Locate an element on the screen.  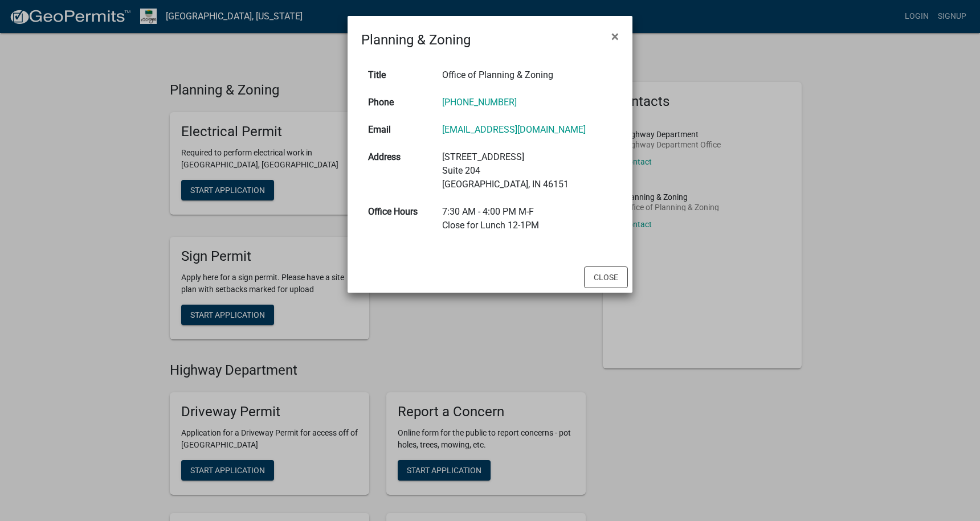
th: Phone is located at coordinates (399, 102).